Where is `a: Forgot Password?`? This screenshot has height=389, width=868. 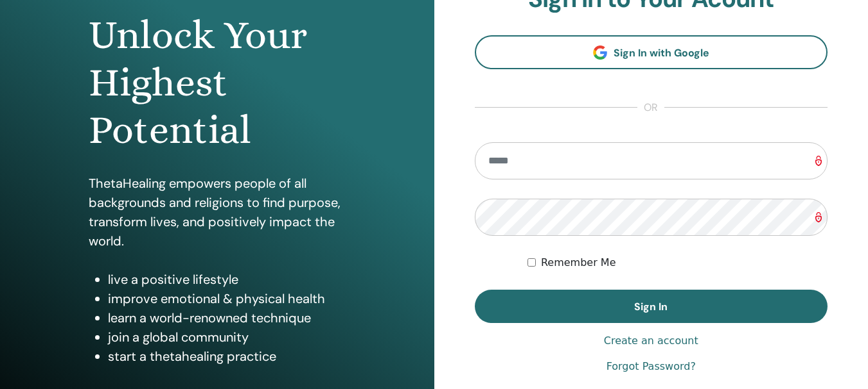
a: Forgot Password? is located at coordinates (651, 367).